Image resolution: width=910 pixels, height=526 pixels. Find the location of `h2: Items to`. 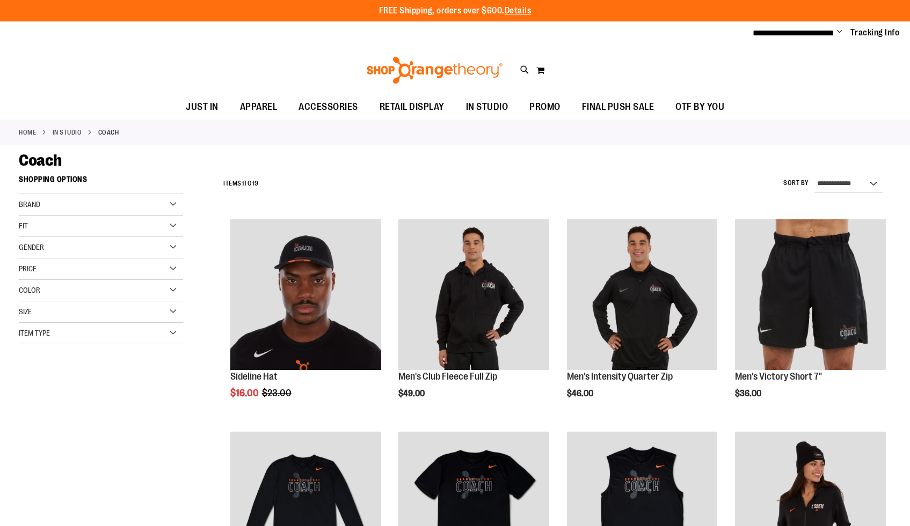

h2: Items to is located at coordinates (240, 184).